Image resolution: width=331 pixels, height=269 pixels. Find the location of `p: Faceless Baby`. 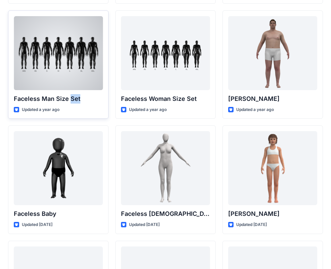

p: Faceless Baby is located at coordinates (58, 214).